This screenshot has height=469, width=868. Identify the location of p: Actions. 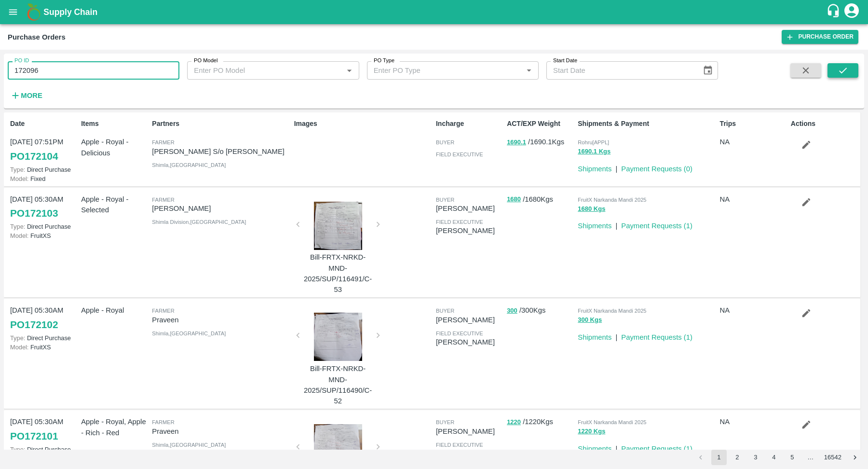
(824, 123).